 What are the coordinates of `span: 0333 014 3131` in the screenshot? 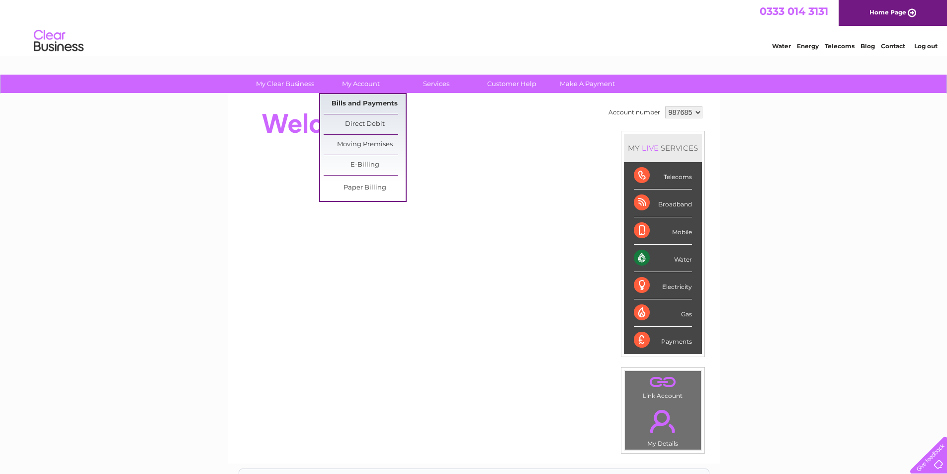 It's located at (794, 11).